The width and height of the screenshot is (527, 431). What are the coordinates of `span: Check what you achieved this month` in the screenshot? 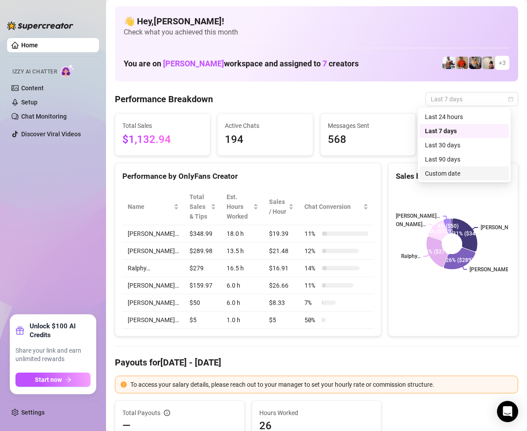 It's located at (317, 32).